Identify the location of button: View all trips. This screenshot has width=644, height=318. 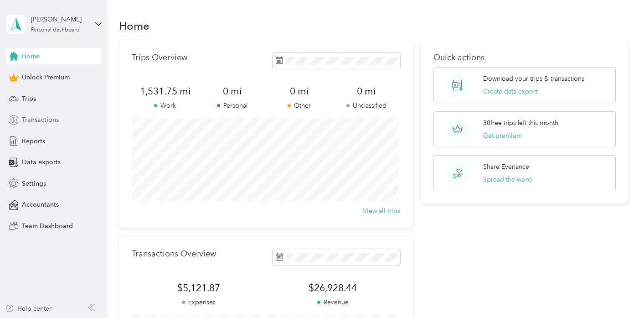
(382, 211).